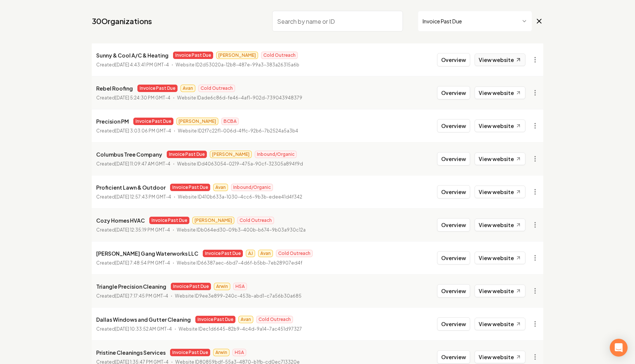 Image resolution: width=635 pixels, height=364 pixels. What do you see at coordinates (240, 263) in the screenshot?
I see `p: Website ID 66387aec-6bd7-4d6f-b5bb-7eb28907ed4f` at bounding box center [240, 263].